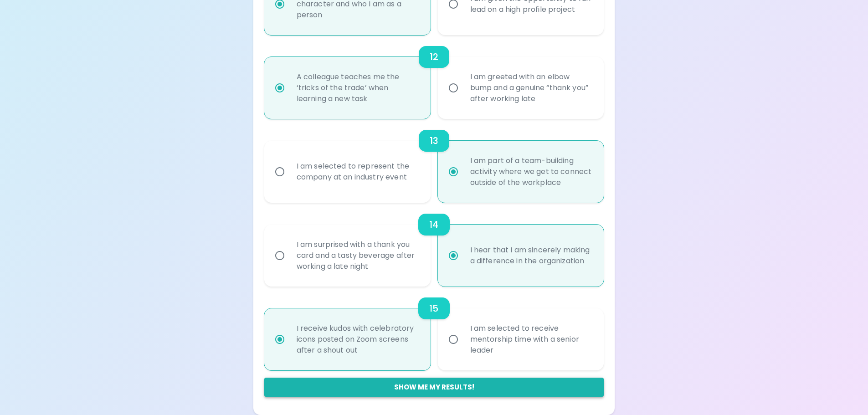 The width and height of the screenshot is (868, 415). Describe the element at coordinates (434, 225) in the screenshot. I see `h6: 14` at that location.